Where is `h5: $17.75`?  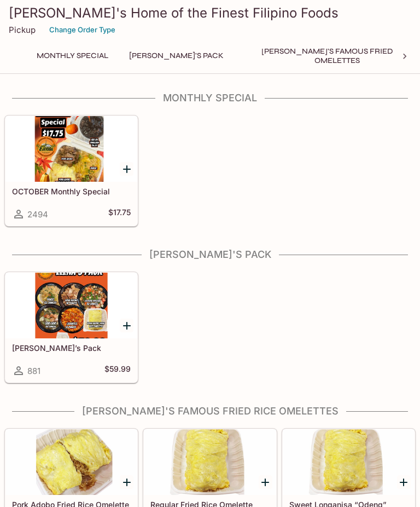 h5: $17.75 is located at coordinates (120, 214).